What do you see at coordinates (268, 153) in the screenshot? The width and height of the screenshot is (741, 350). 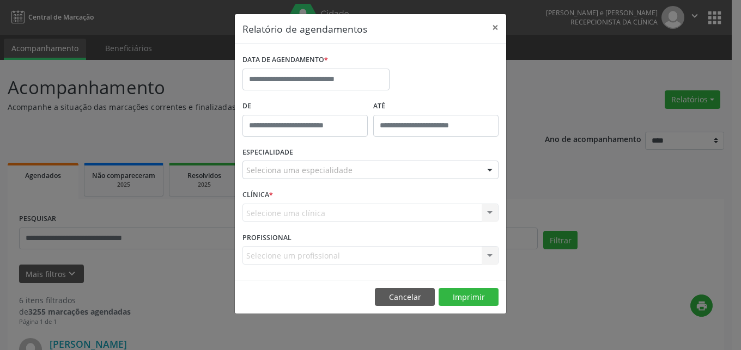 I see `label: ESPECIALIDADE` at bounding box center [268, 153].